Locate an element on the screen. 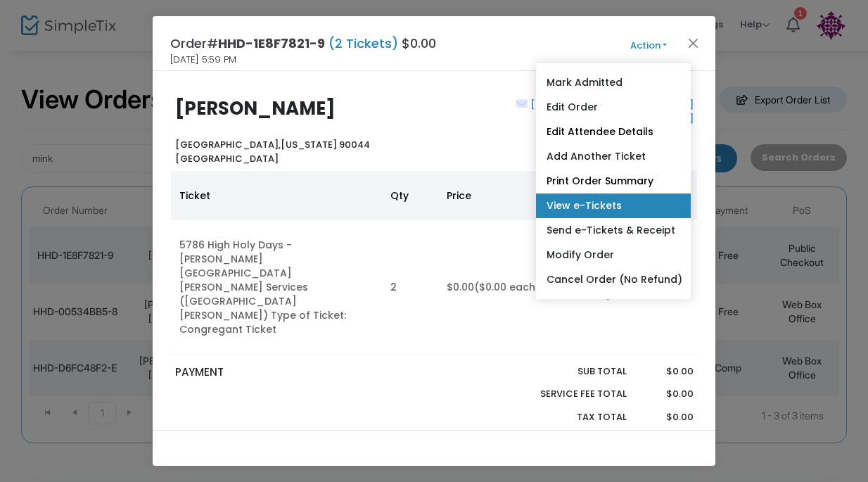 Image resolution: width=868 pixels, height=482 pixels. button: Close is located at coordinates (694, 43).